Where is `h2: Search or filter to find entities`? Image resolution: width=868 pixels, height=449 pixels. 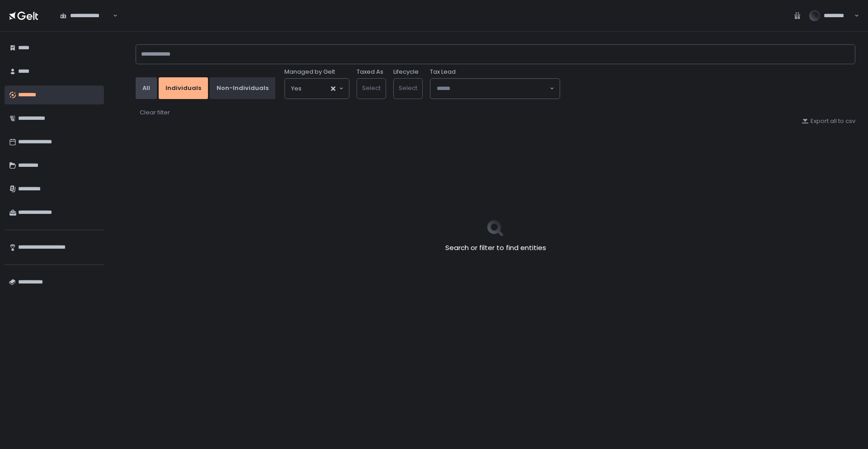
h2: Search or filter to find entities is located at coordinates (496, 248).